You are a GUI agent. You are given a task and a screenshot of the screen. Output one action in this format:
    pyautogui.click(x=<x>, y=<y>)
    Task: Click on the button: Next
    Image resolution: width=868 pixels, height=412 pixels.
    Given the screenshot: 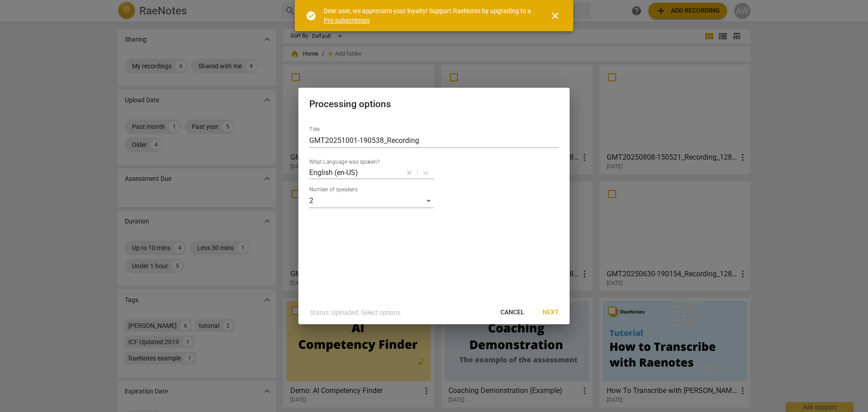 What is the action you would take?
    pyautogui.click(x=551, y=313)
    